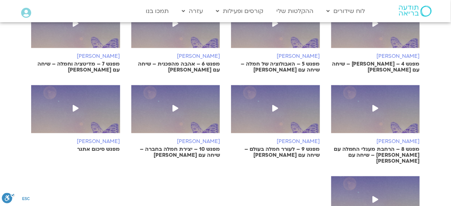  Describe the element at coordinates (240, 11) in the screenshot. I see `a: קורסים ופעילות` at that location.